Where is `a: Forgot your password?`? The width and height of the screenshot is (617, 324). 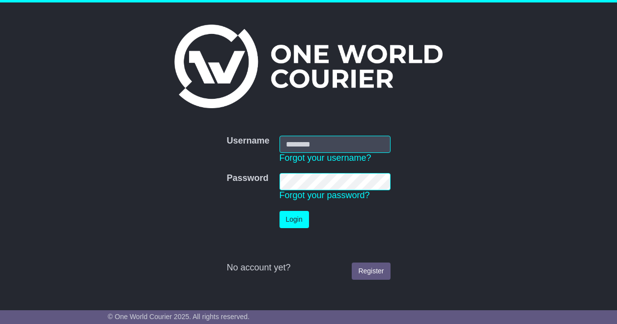
a: Forgot your password? is located at coordinates (325, 195).